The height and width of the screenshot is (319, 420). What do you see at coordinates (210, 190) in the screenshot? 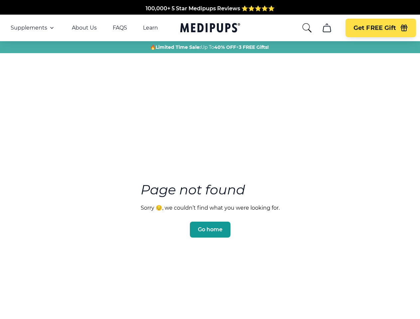
I see `h3: Page not found` at bounding box center [210, 190].